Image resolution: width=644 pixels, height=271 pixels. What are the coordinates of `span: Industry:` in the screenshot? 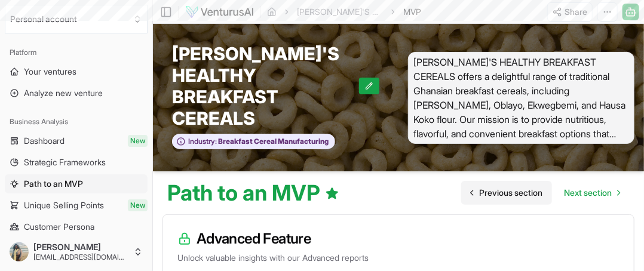 It's located at (203, 141).